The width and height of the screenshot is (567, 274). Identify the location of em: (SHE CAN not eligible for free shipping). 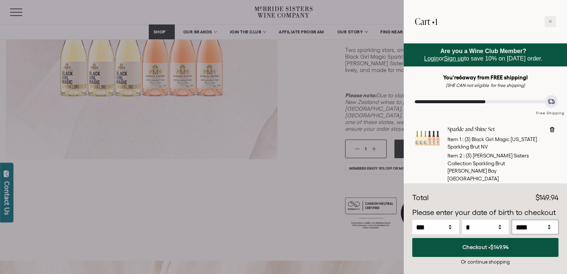
(486, 85).